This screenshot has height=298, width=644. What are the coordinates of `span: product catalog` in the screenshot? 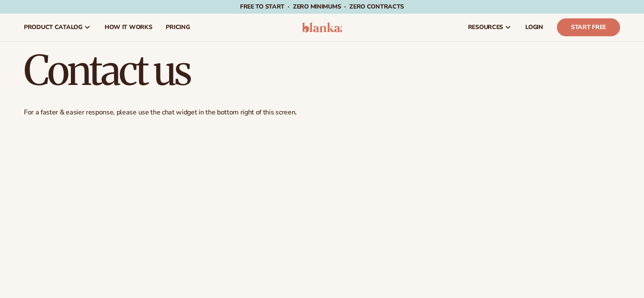 It's located at (53, 27).